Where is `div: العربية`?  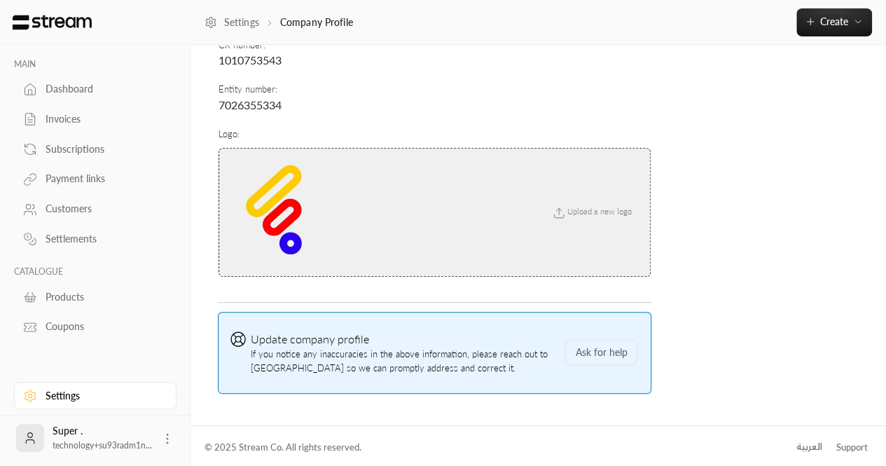 div: العربية is located at coordinates (809, 447).